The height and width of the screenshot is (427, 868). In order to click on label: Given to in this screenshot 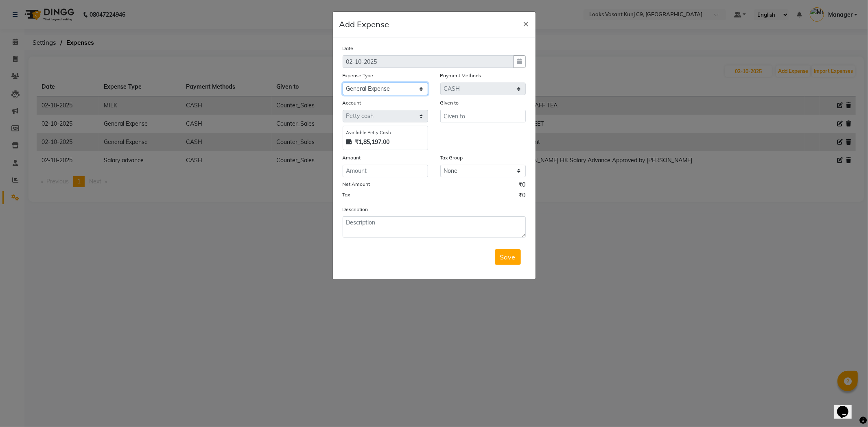, I will do `click(450, 103)`.